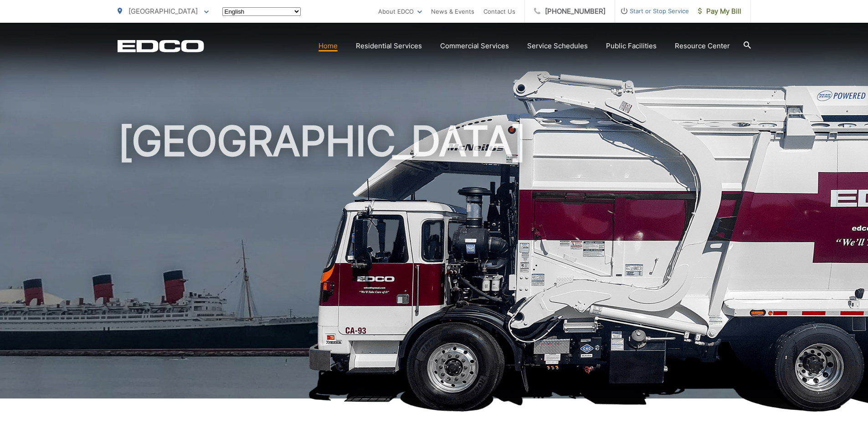  I want to click on a: Contact Us, so click(500, 12).